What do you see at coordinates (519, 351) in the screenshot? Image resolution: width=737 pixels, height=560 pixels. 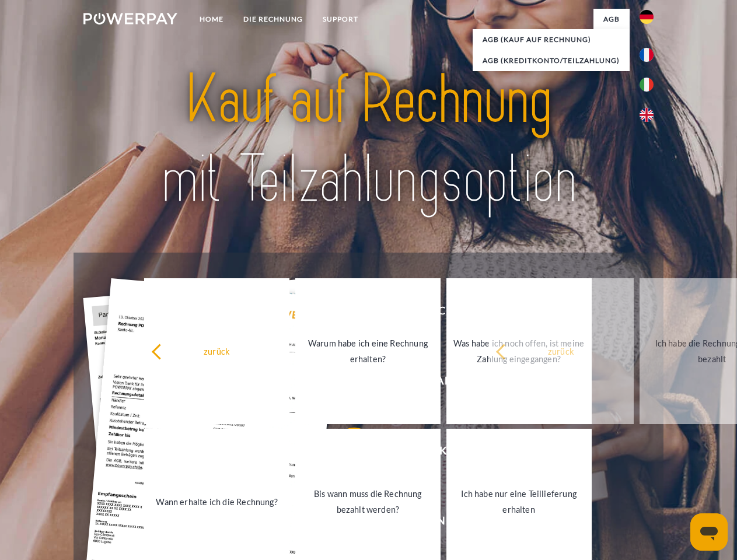 I see `div: Was habe ich noch offen, ist meine Zahlung eingegangen?` at bounding box center [519, 351].